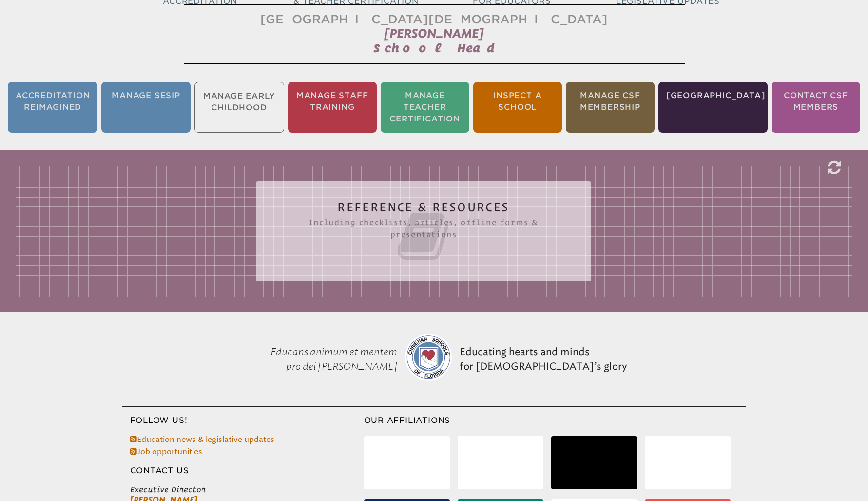  Describe the element at coordinates (518, 108) in the screenshot. I see `li: Inspect a School` at that location.